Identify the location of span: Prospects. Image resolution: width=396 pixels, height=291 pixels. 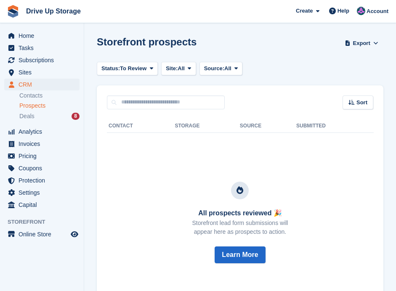
(32, 106).